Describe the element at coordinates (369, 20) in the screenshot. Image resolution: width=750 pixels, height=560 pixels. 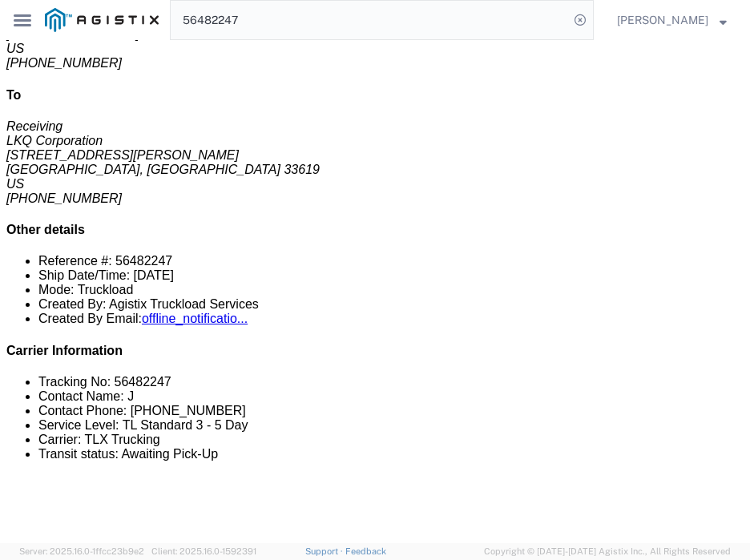
I see `input: Search for shipment number, reference number` at that location.